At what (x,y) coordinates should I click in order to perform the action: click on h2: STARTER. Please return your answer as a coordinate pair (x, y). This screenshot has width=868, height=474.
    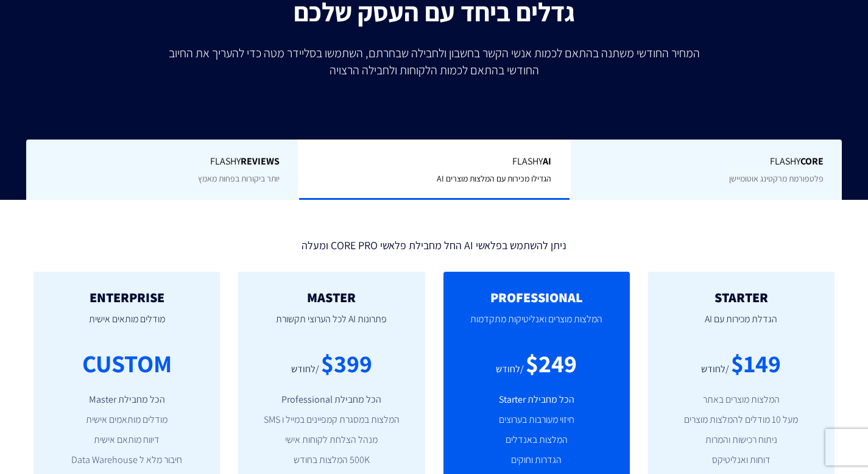
    Looking at the image, I should click on (741, 297).